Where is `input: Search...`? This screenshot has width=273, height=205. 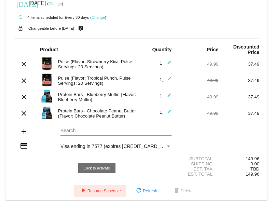 input: Search... is located at coordinates (116, 131).